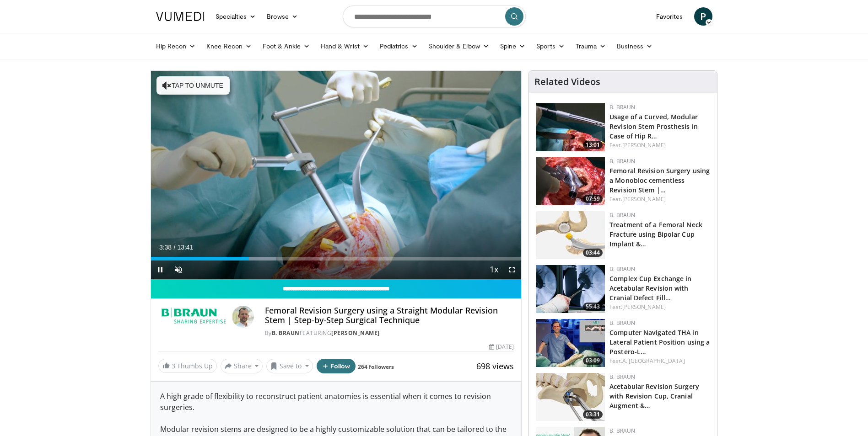 Image resolution: width=868 pixels, height=436 pixels. I want to click on img: dd541074-bb98-4b7d-853b-83c717806bb5.jpg.150x105_q85_crop-smart_upscale.jpg, so click(570, 235).